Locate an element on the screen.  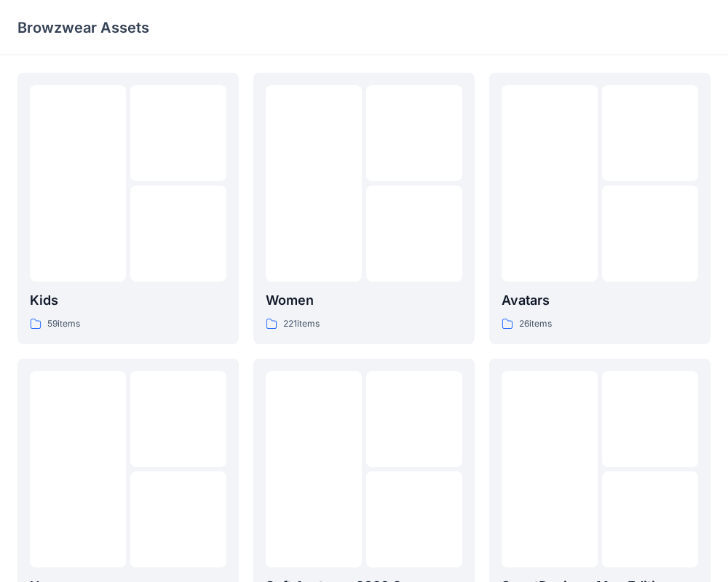
p: Avatars is located at coordinates (600, 301).